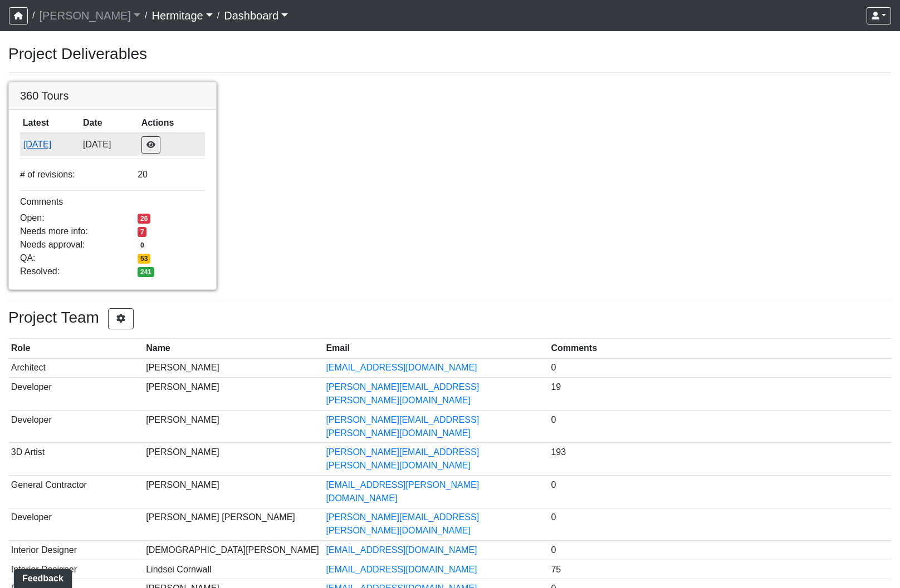  What do you see at coordinates (76, 368) in the screenshot?
I see `td: Architect` at bounding box center [76, 368].